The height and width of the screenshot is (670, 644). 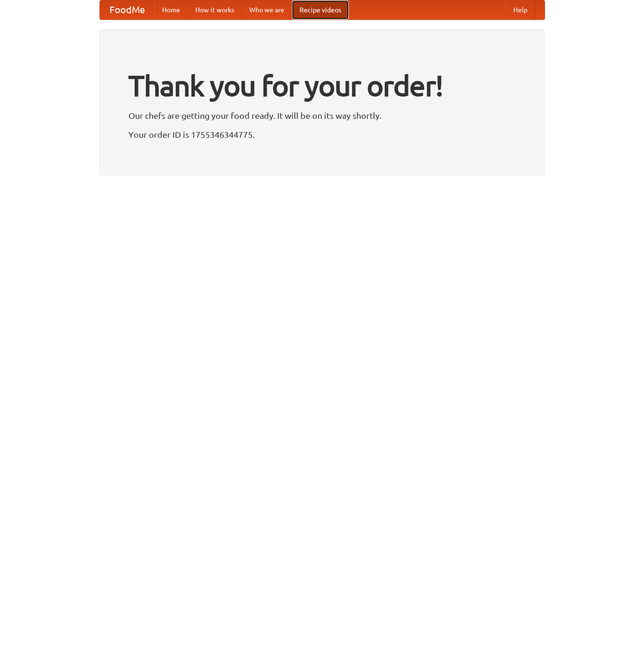 I want to click on a: Help, so click(x=521, y=10).